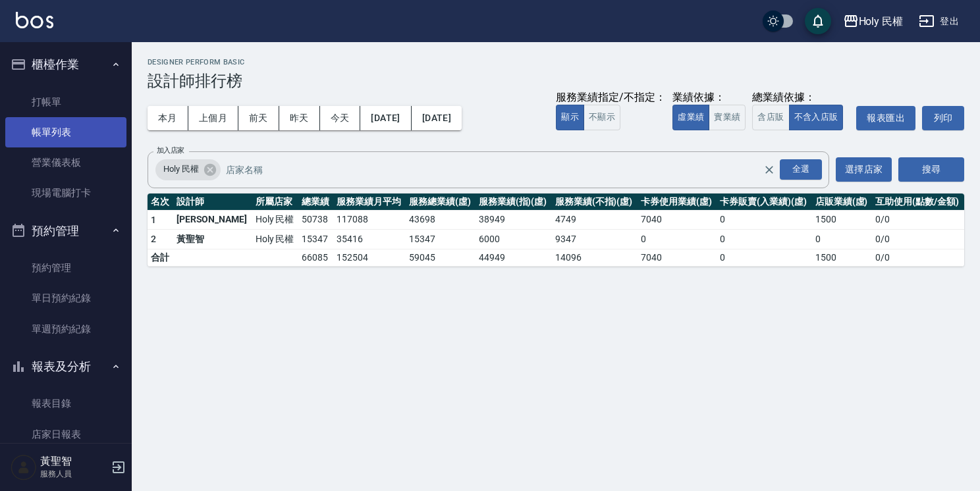 This screenshot has height=491, width=980. I want to click on th: 服務業績(指)(虛), so click(513, 202).